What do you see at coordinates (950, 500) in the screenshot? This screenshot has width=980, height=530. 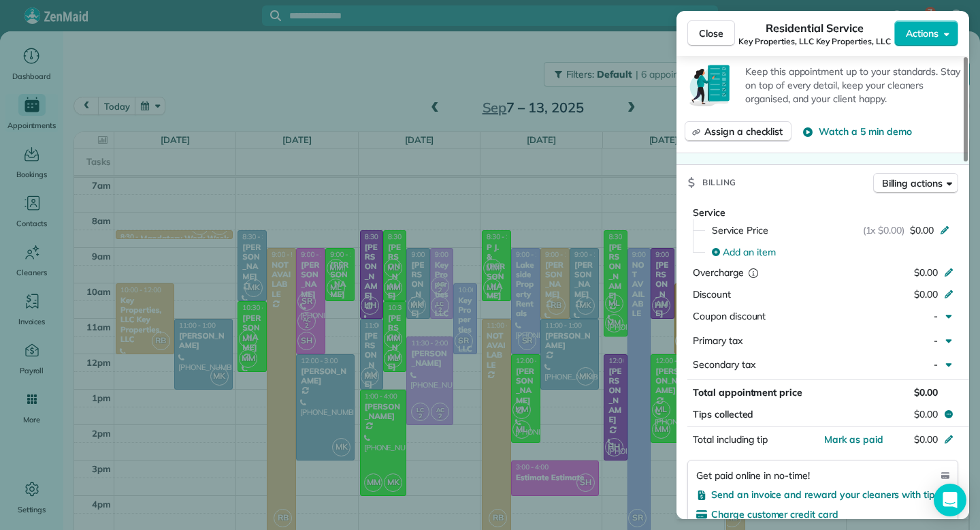 I see `div: Open Intercom Messenger` at bounding box center [950, 500].